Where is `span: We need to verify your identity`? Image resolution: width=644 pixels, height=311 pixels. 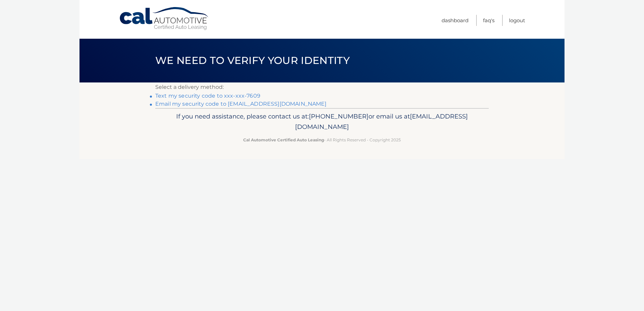 span: We need to verify your identity is located at coordinates (252, 60).